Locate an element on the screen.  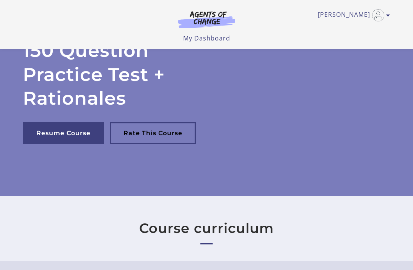
a: Resume Course is located at coordinates (63, 133).